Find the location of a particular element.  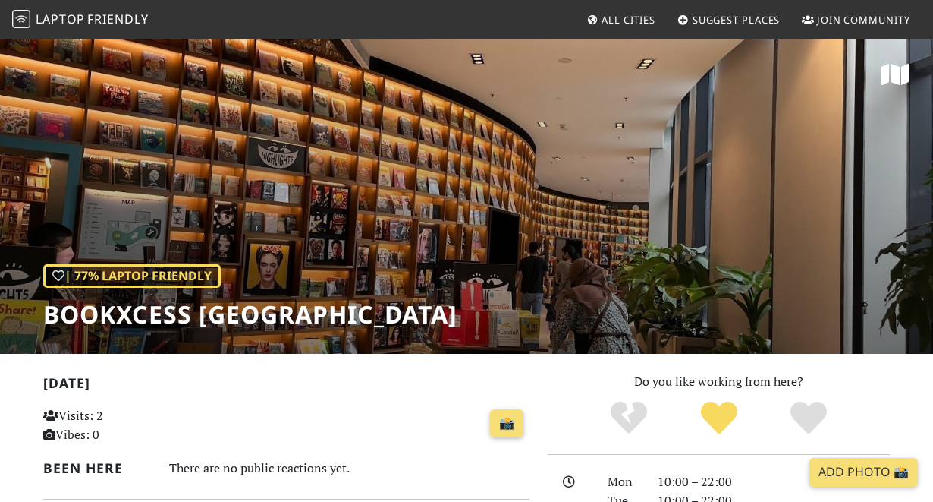

div: Yes is located at coordinates (719, 418).